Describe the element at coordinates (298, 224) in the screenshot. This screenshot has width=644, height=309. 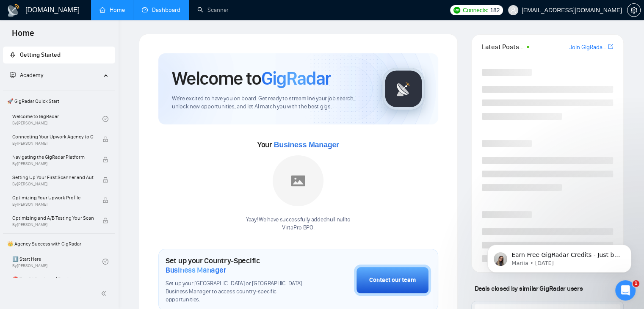
I see `div: Yaay! We have successfully added null null to` at that location.